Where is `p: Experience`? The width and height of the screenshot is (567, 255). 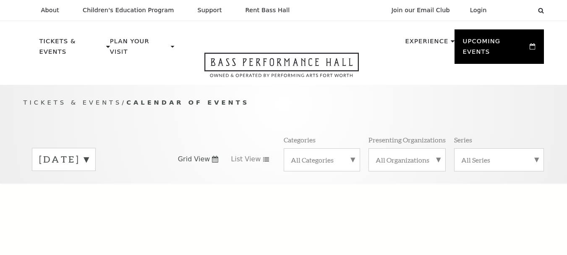 p: Experience is located at coordinates (427, 44).